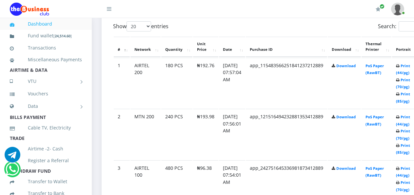 This screenshot has height=195, width=414. Describe the element at coordinates (122, 83) in the screenshot. I see `td: 1` at that location.